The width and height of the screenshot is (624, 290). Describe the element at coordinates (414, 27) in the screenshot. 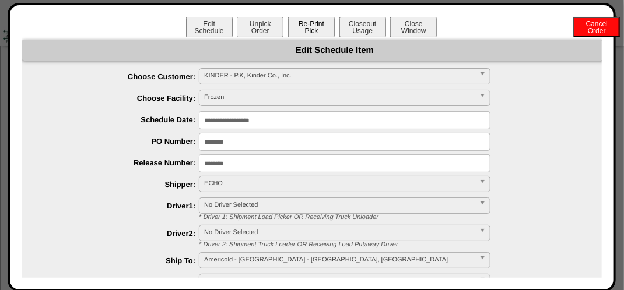

I see `button: CloseWindow` at that location.